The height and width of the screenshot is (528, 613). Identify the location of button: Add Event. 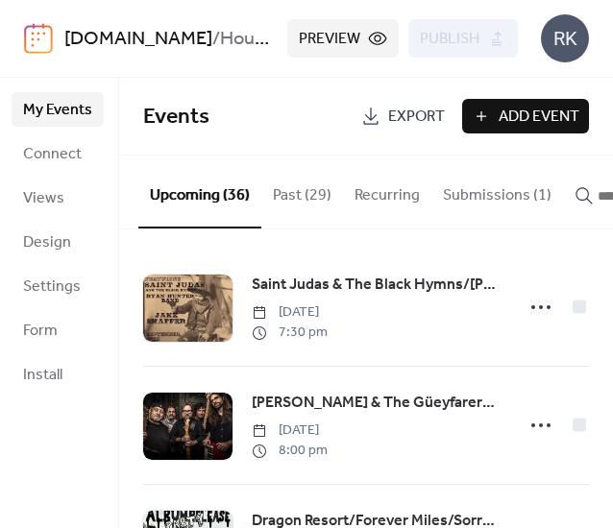
(526, 116).